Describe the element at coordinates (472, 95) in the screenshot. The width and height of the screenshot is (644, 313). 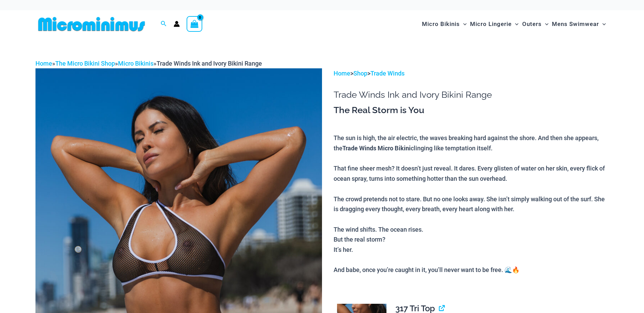
I see `h1: Trade Winds Ink and Ivory Bikini Range` at that location.